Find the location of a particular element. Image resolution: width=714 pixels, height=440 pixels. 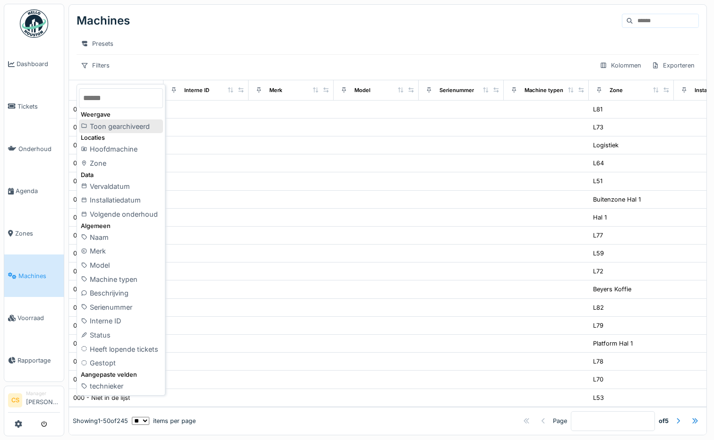

div: Beyers Koffie is located at coordinates (612, 289).